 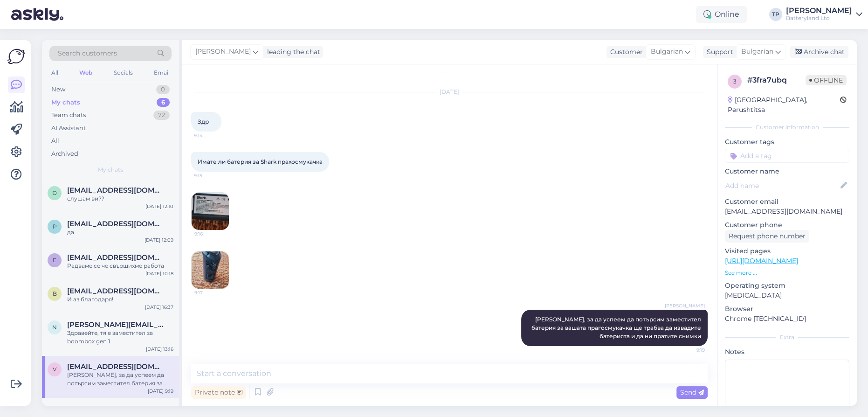 I want to click on div: Здравейте, тя е заместител за boombox gen 1, so click(x=120, y=338).